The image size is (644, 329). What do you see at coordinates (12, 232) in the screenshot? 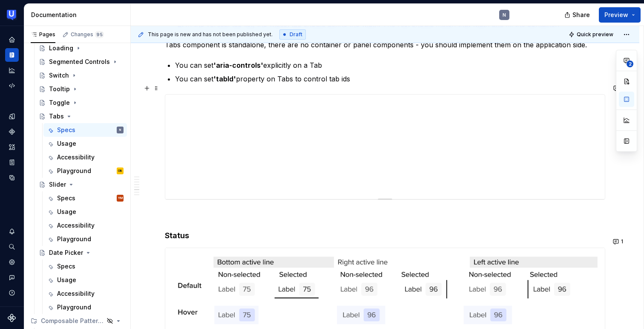
I see `button: Notifications` at bounding box center [12, 232].